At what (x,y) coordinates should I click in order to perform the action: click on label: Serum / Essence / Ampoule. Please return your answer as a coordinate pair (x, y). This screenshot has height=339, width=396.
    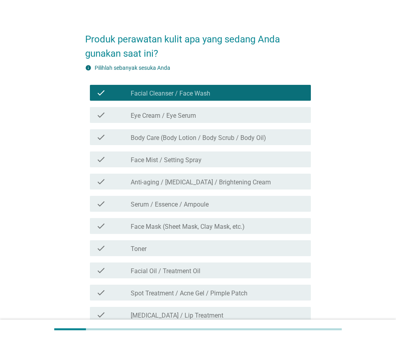
    Looking at the image, I should click on (170, 204).